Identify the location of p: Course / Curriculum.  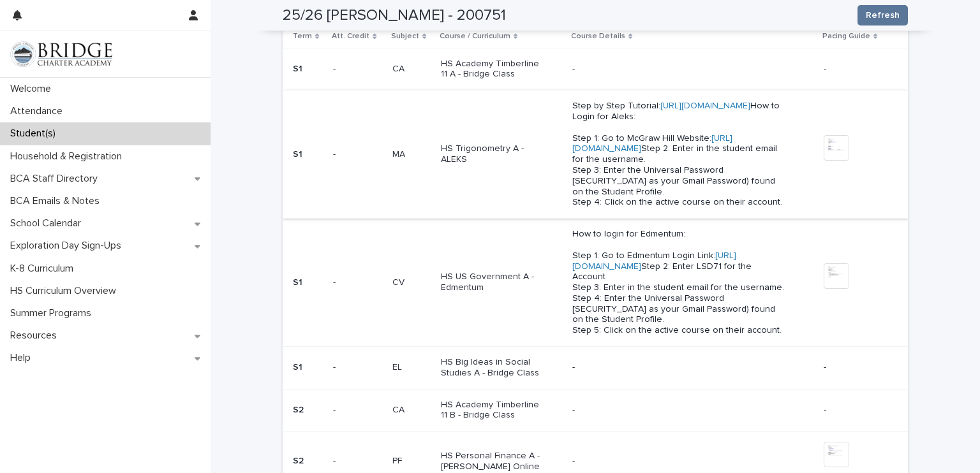
(475, 36).